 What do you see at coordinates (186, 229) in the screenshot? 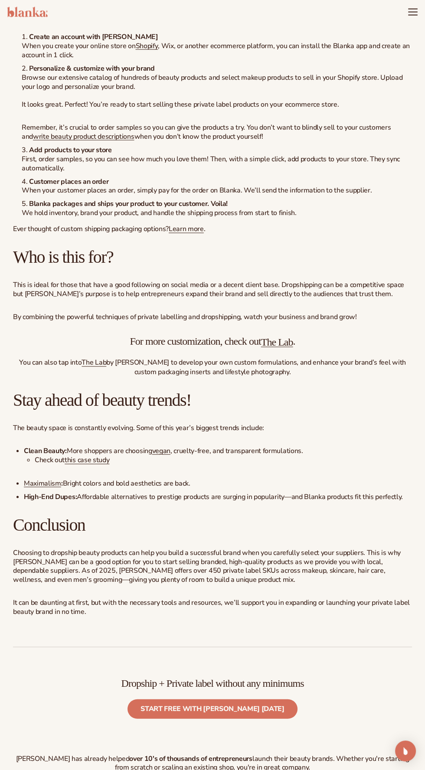
I see `a: Learn more` at bounding box center [186, 229].